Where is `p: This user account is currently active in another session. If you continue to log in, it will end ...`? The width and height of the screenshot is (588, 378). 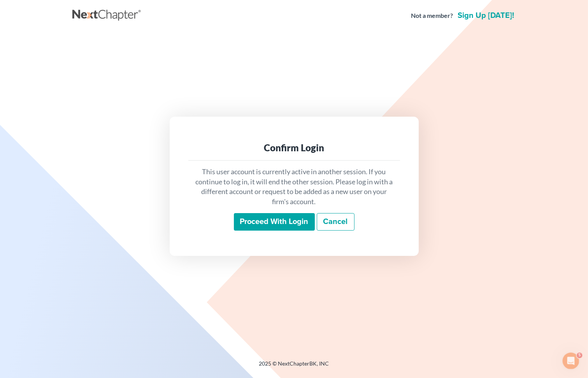 p: This user account is currently active in another session. If you continue to log in, it will end ... is located at coordinates (294, 186).